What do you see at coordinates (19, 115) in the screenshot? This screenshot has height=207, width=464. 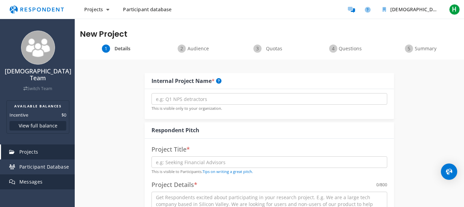 I see `dt: Incentive` at bounding box center [19, 115].